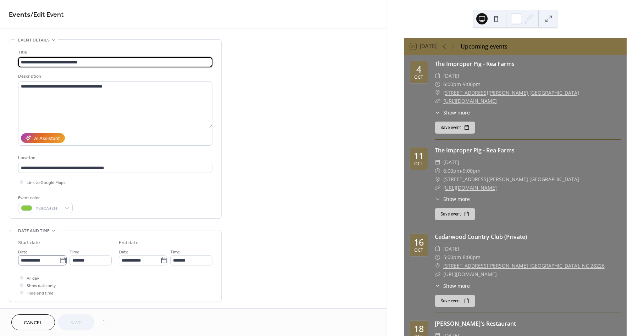 This screenshot has height=336, width=644. I want to click on div: Location, so click(115, 158).